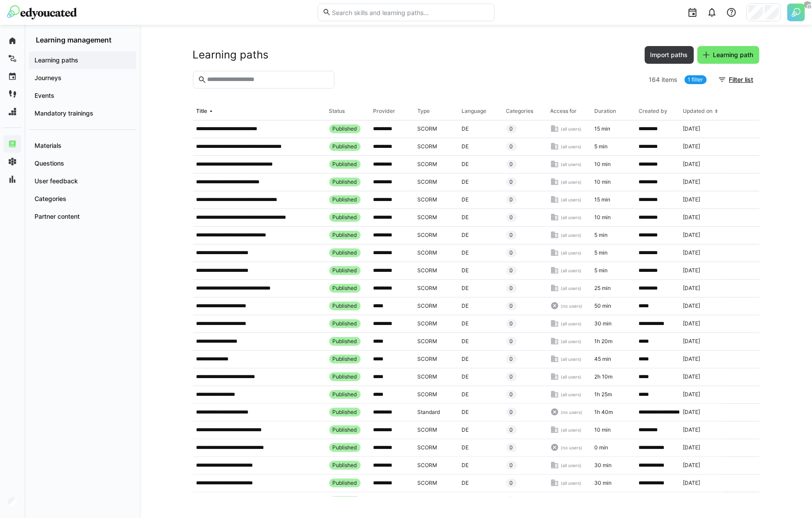  Describe the element at coordinates (605, 111) in the screenshot. I see `div: Duration` at that location.